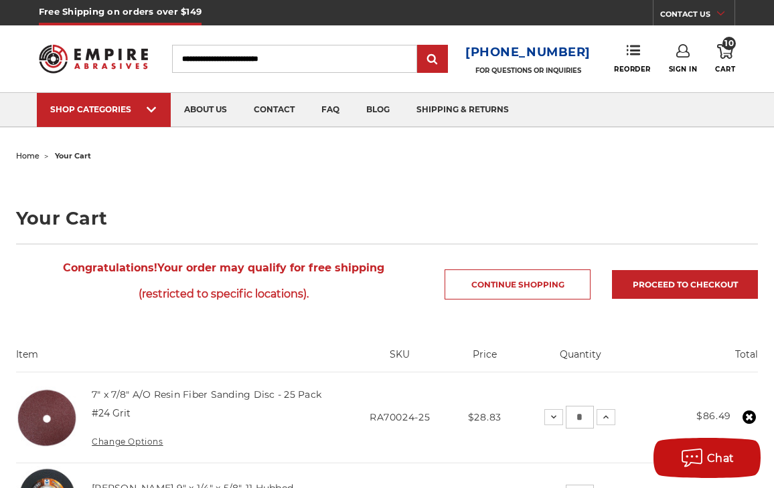 This screenshot has height=488, width=774. What do you see at coordinates (387, 218) in the screenshot?
I see `h1: Your Cart` at bounding box center [387, 218].